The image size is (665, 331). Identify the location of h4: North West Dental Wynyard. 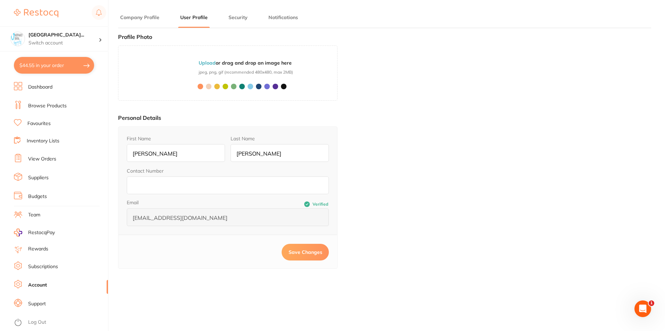
(64, 35).